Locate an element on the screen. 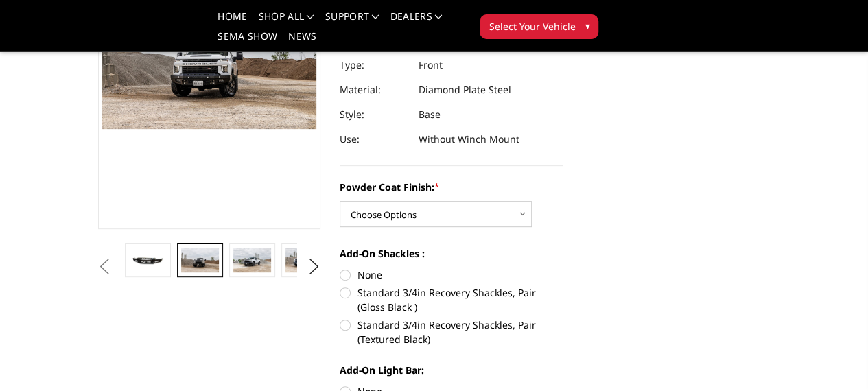 The height and width of the screenshot is (391, 868). dd: Without Winch Mount is located at coordinates (469, 139).